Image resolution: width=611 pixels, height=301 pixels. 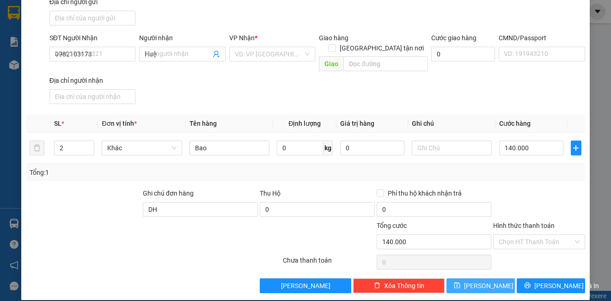 What do you see at coordinates (270, 193) in the screenshot?
I see `span: Thu Hộ` at bounding box center [270, 193].